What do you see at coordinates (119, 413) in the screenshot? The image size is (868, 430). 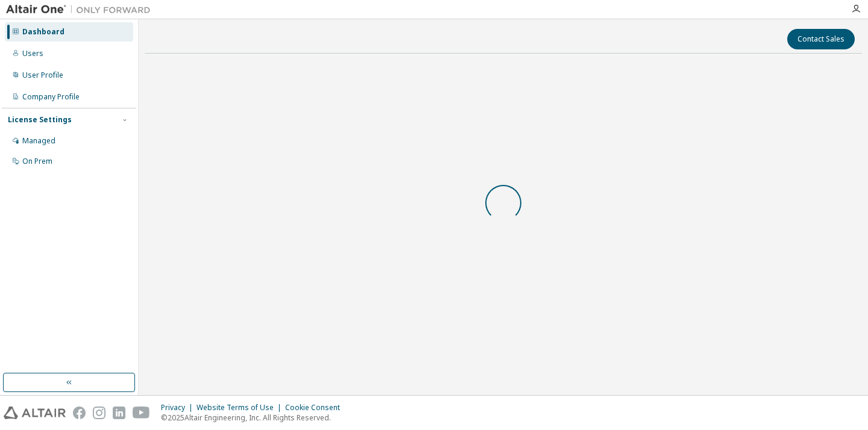 I see `img: linkedin.svg` at bounding box center [119, 413].